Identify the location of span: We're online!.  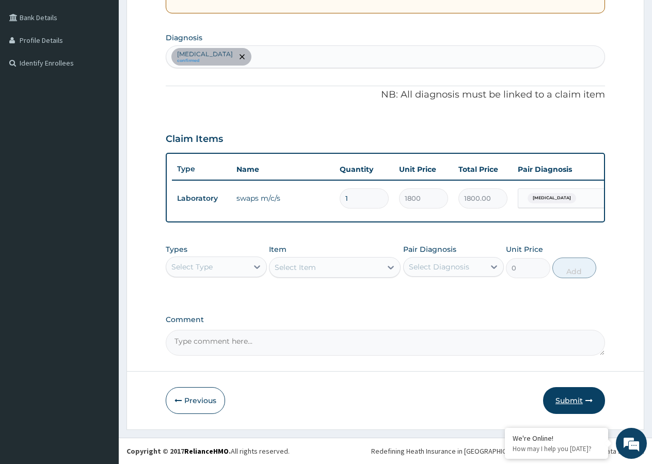
(101, 182).